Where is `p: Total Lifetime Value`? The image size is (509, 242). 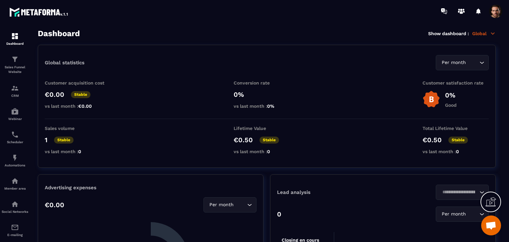 p: Total Lifetime Value is located at coordinates (455, 128).